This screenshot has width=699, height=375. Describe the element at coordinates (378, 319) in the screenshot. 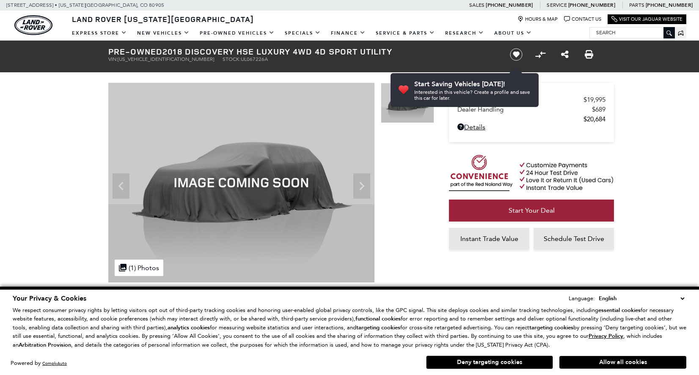

I see `strong: functional cookies` at that location.